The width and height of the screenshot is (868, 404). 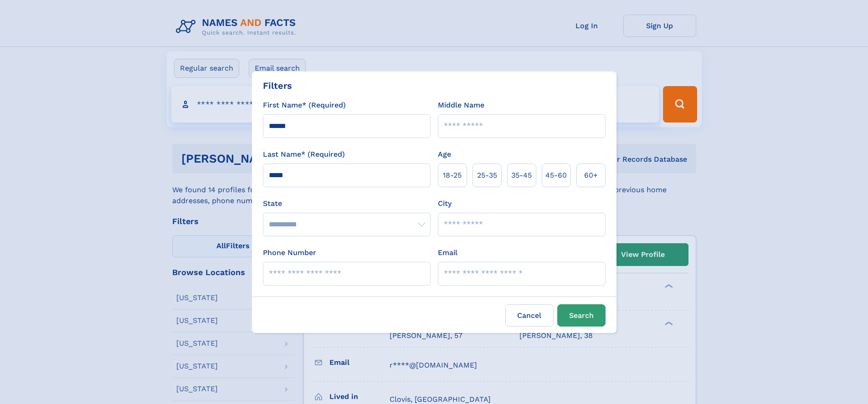 I want to click on label: State, so click(x=347, y=204).